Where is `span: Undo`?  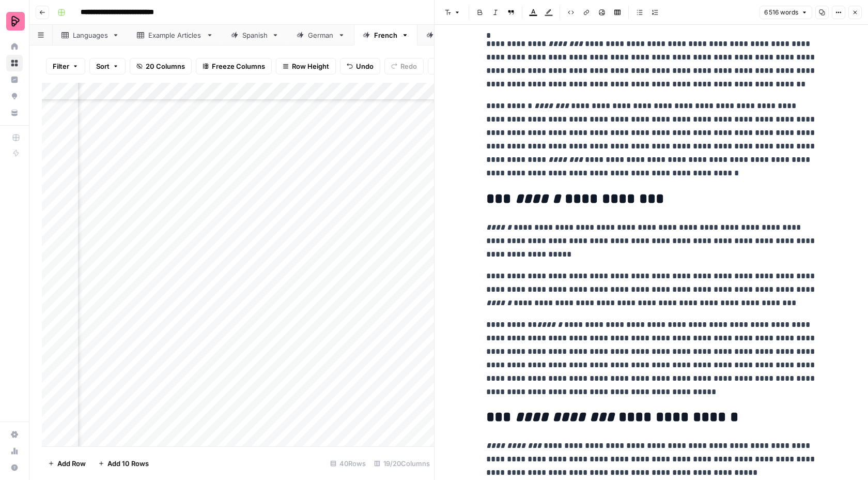 span: Undo is located at coordinates (365, 66).